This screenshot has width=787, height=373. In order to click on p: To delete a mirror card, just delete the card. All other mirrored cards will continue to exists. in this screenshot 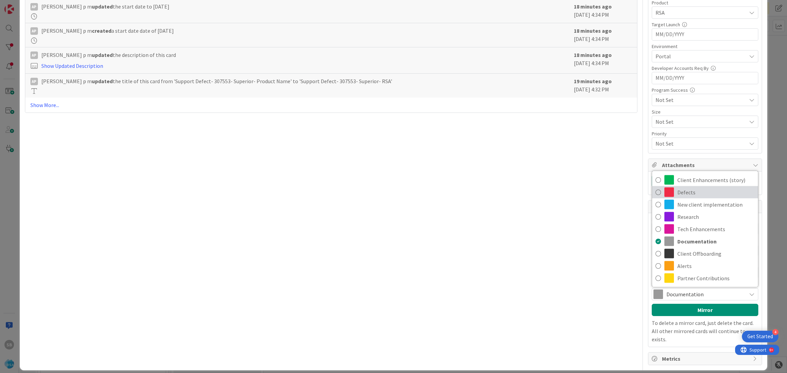, I will do `click(705, 331)`.